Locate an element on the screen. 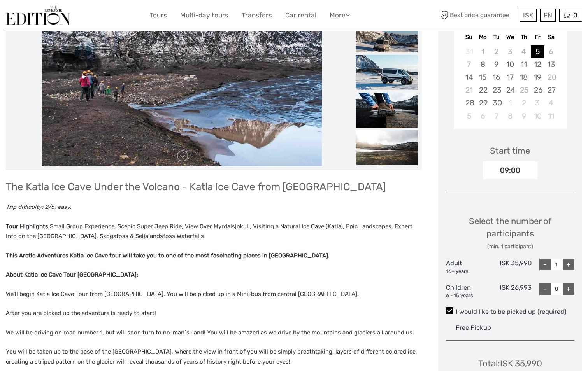 The image size is (588, 371). div: Choose Friday, September 19th, 2025 is located at coordinates (538, 77).